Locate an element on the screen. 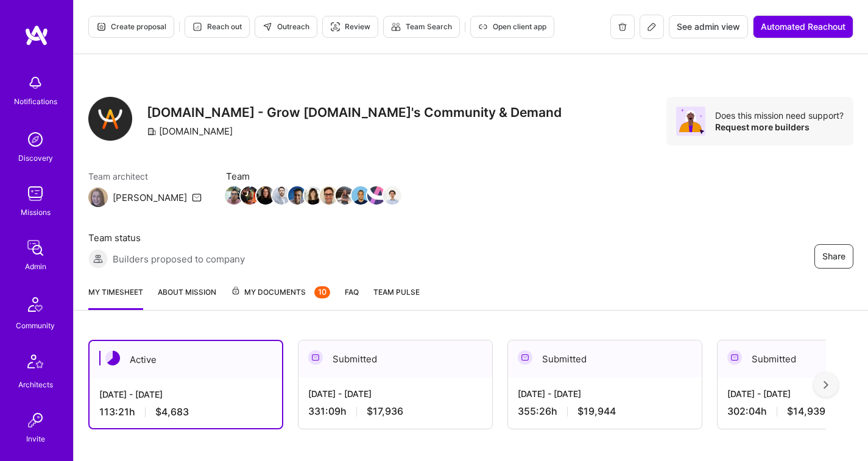  span: Team Search is located at coordinates (421, 27).